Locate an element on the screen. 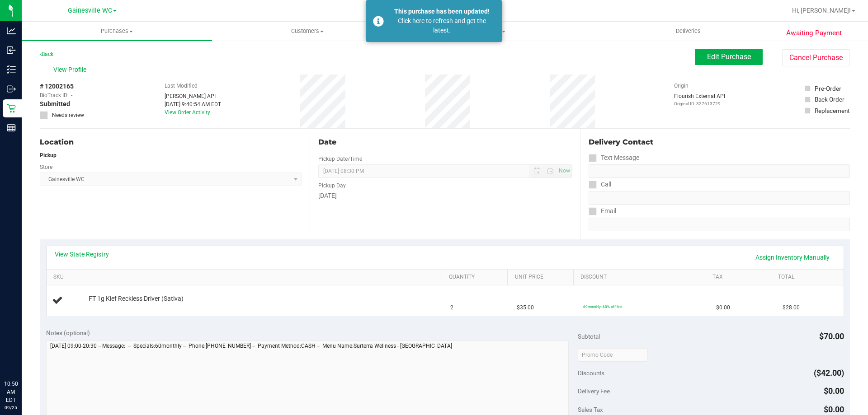  div: Click here to refresh and get the latest. is located at coordinates (442, 26).